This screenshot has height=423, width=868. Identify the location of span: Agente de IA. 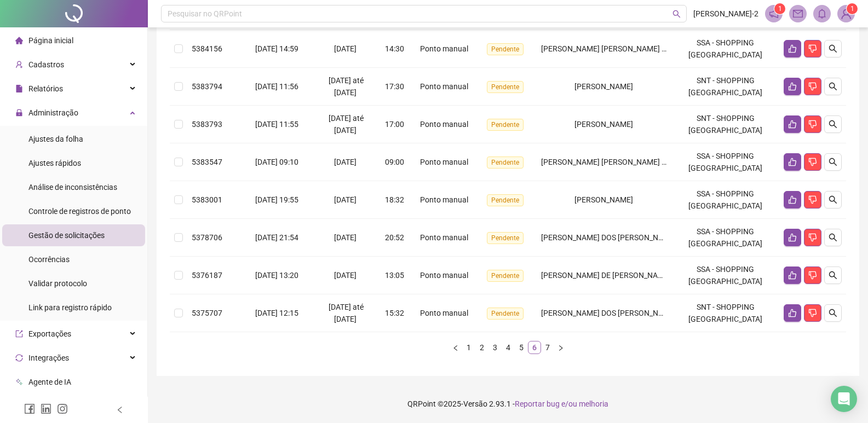
(50, 382).